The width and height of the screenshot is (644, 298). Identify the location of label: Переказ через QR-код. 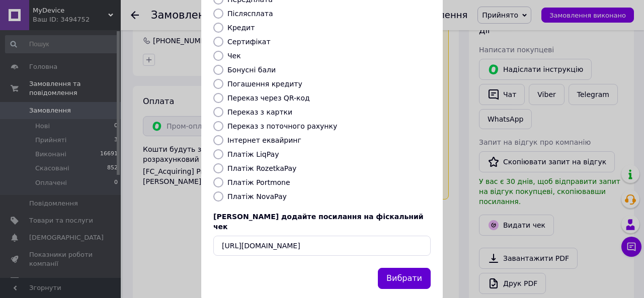
(269, 98).